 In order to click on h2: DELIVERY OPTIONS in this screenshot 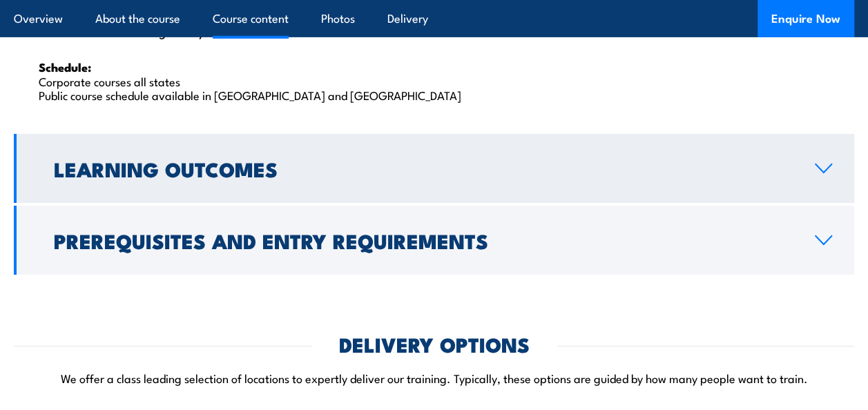, I will do `click(434, 344)`.